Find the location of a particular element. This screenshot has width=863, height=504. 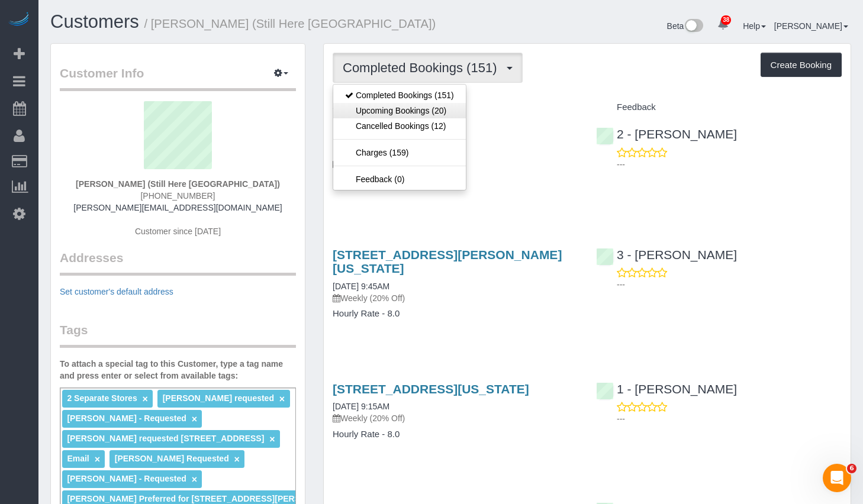

a: Beta is located at coordinates (685, 26).